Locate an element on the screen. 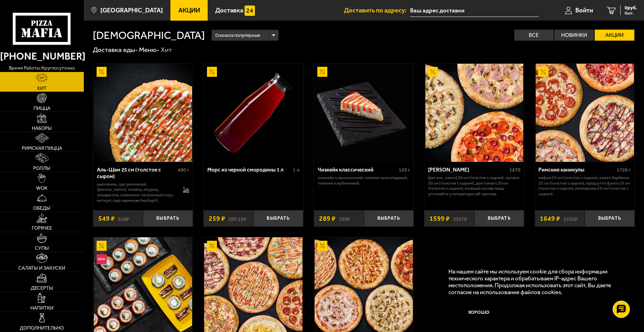  a: АкционныйЧизкейк классический is located at coordinates (364, 113).